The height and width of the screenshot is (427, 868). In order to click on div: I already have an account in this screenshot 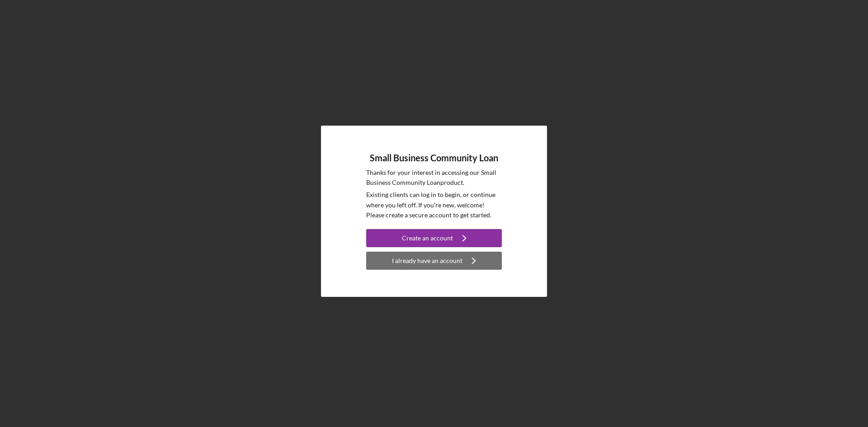, I will do `click(427, 261)`.